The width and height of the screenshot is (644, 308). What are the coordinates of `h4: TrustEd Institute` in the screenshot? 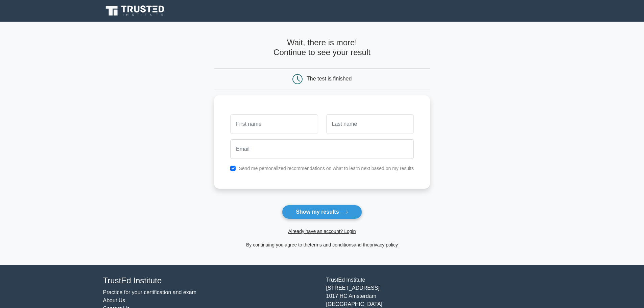 It's located at (210, 281).